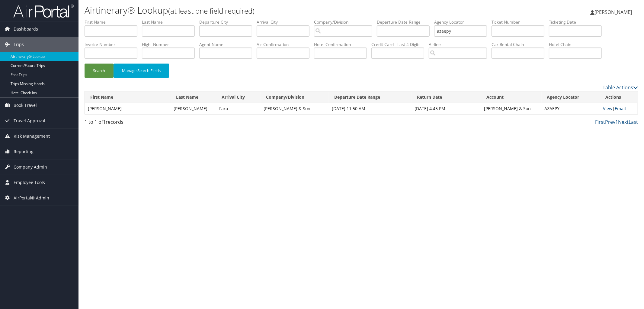 This screenshot has width=644, height=309. Describe the element at coordinates (620, 108) in the screenshot. I see `a: Email` at that location.